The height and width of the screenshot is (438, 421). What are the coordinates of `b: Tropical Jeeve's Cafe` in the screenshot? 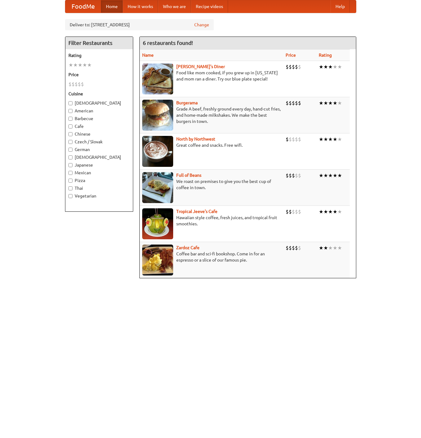 It's located at (196, 211).